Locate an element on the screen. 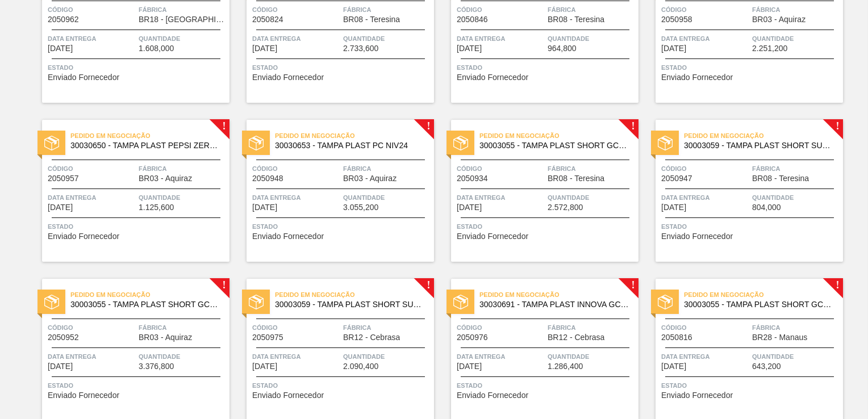 Image resolution: width=868 pixels, height=419 pixels. span: 30030650 - TAMPA PLAST PEPSI ZERO NIV24 is located at coordinates (146, 145).